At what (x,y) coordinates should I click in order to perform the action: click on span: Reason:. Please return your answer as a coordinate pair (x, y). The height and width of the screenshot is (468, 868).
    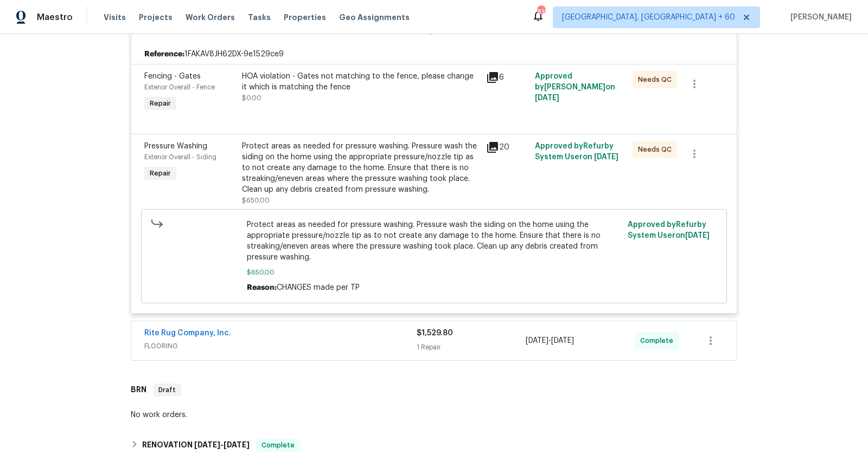
    Looking at the image, I should click on (262, 288).